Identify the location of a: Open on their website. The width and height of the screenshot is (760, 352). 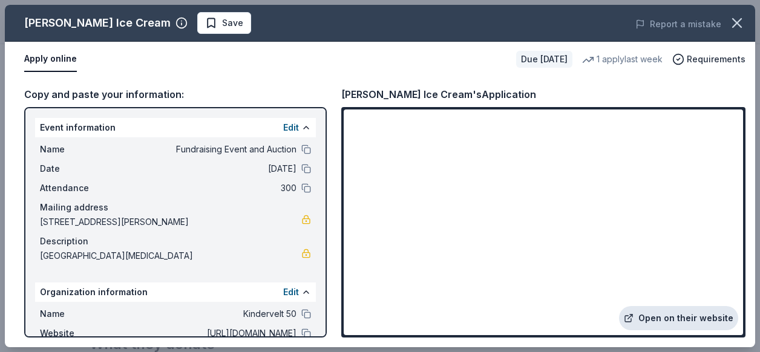
(679, 318).